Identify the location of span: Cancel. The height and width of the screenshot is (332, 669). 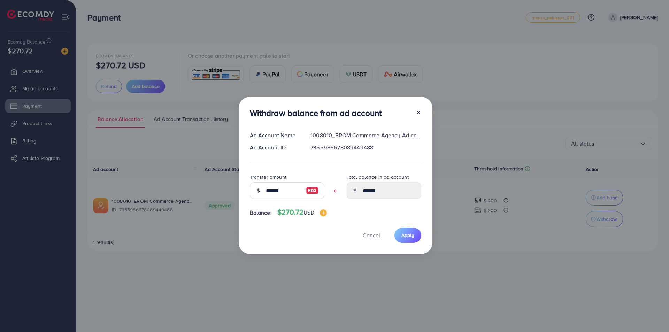
(372, 235).